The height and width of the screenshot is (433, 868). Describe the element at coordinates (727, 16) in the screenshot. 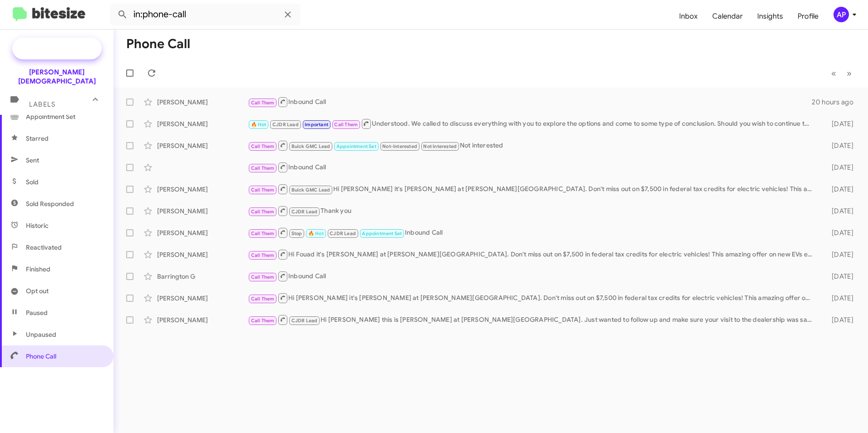

I see `span: Calendar` at that location.